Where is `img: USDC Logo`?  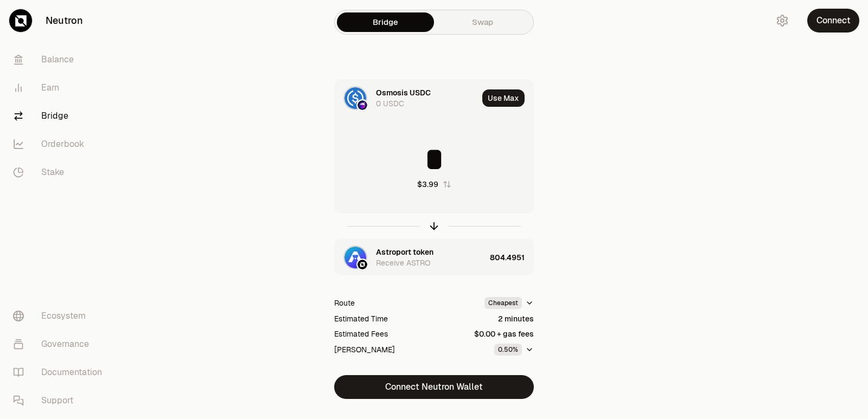 img: USDC Logo is located at coordinates (356, 98).